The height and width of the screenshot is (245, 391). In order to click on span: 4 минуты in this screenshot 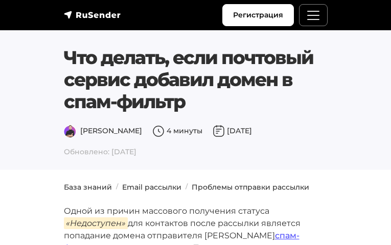, I will do `click(178, 130)`.